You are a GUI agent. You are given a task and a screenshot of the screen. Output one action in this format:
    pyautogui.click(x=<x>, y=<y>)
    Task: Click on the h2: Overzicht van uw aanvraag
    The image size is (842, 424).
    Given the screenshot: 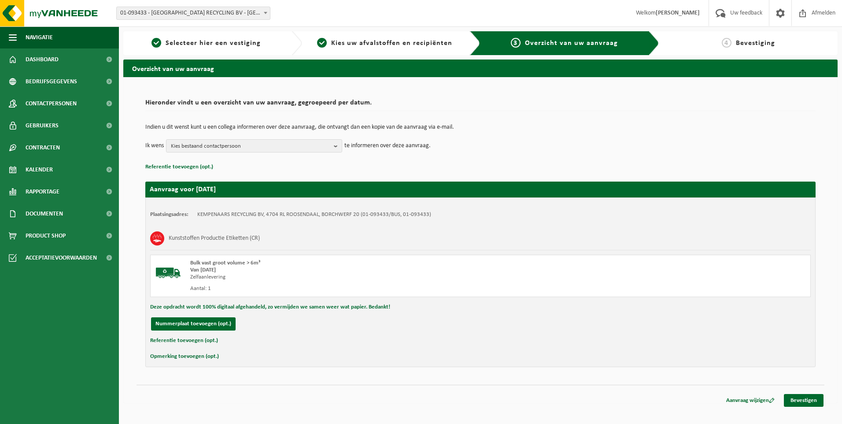 What is the action you would take?
    pyautogui.click(x=480, y=68)
    